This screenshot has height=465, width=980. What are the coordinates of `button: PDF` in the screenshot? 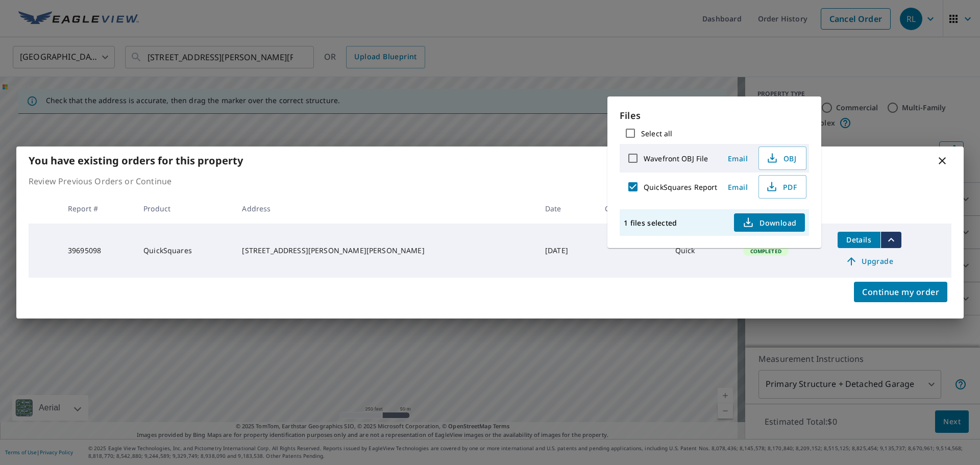 It's located at (782, 187).